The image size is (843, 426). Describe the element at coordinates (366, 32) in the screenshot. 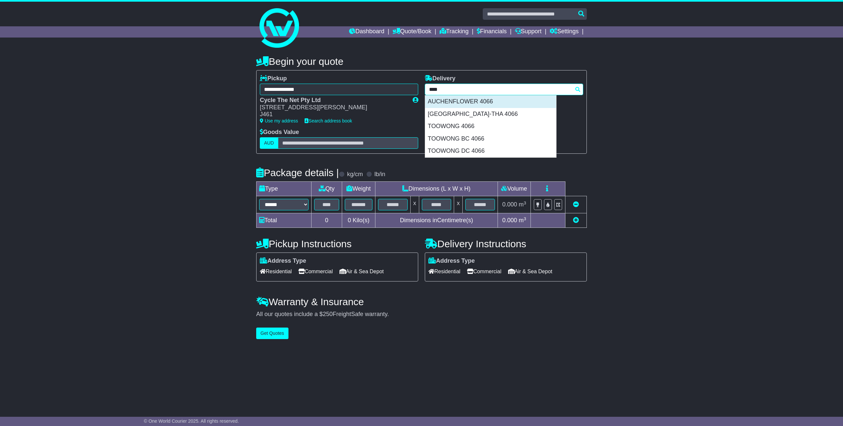

I see `a: Dashboard` at that location.